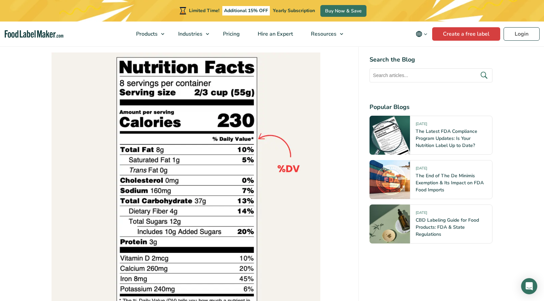 This screenshot has height=301, width=544. What do you see at coordinates (190, 34) in the screenshot?
I see `span: Industries` at bounding box center [190, 34].